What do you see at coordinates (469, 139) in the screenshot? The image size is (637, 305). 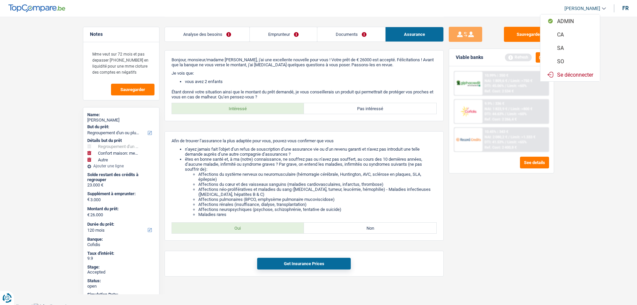 I see `img: Record Credits` at bounding box center [469, 139].